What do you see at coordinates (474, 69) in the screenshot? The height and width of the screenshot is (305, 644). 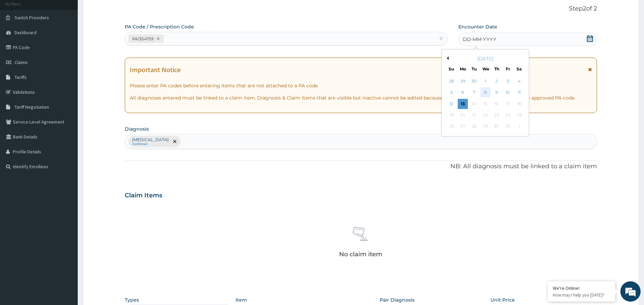 I see `div: Tu` at bounding box center [474, 69].